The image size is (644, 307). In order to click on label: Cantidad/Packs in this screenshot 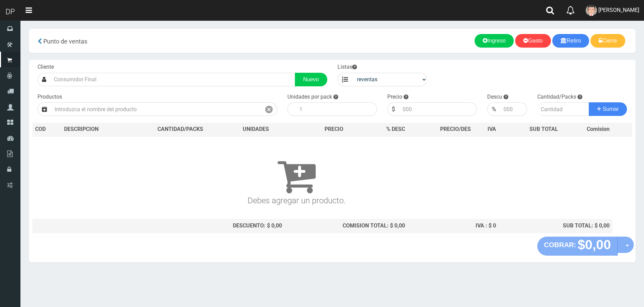, I will do `click(556, 97)`.